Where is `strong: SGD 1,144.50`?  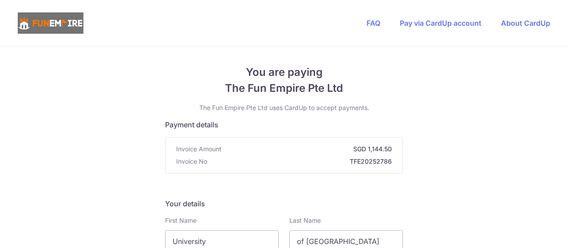 strong: SGD 1,144.50 is located at coordinates (308, 149).